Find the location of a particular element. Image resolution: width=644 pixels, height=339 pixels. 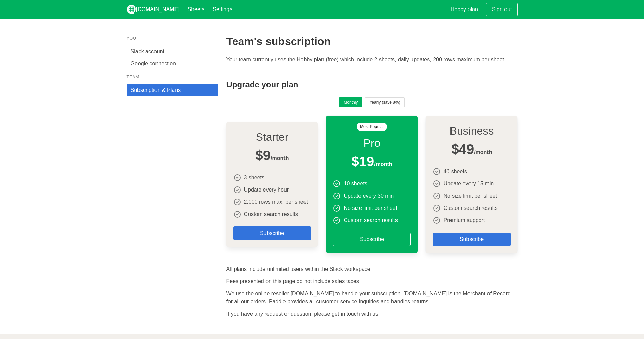

p: 40 sheets is located at coordinates (455, 171).